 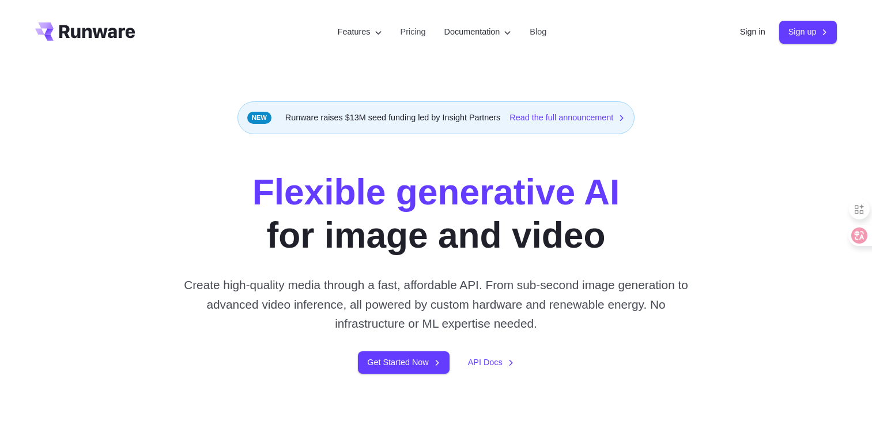 What do you see at coordinates (360, 32) in the screenshot?
I see `label: Features` at bounding box center [360, 32].